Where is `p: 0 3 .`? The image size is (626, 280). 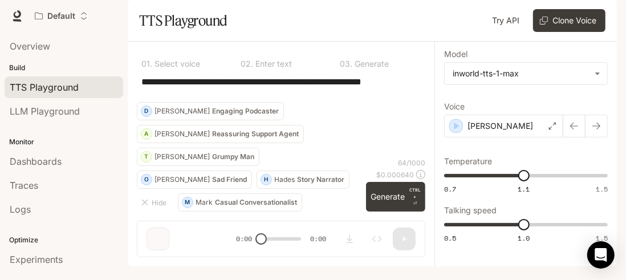 p: 0 3 . is located at coordinates (346, 64).